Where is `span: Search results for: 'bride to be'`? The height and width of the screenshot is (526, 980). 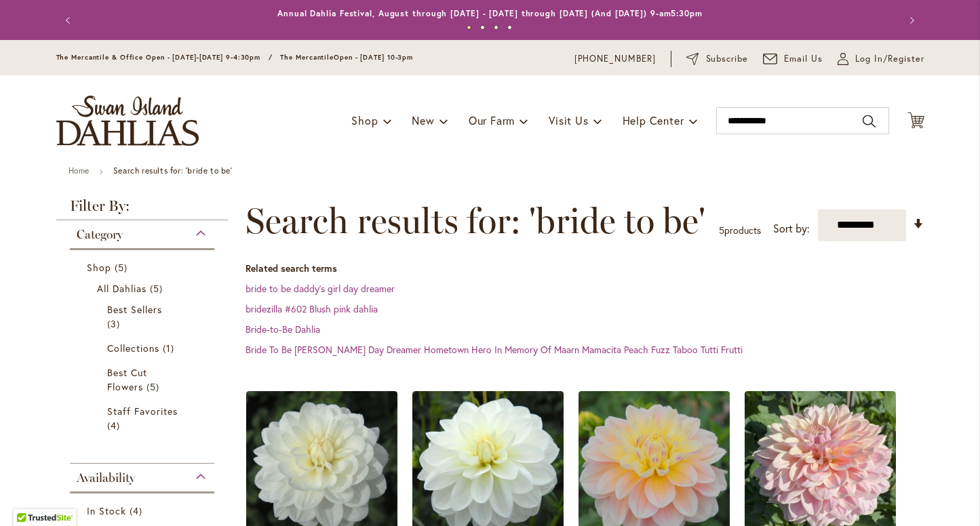 span: Search results for: 'bride to be' is located at coordinates (475, 221).